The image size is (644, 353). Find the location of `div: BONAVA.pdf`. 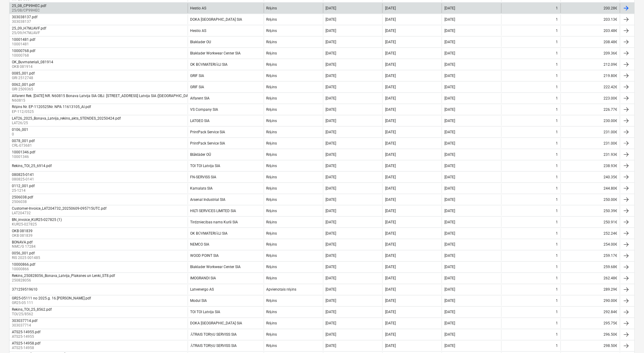

div: BONAVA.pdf is located at coordinates (23, 242).